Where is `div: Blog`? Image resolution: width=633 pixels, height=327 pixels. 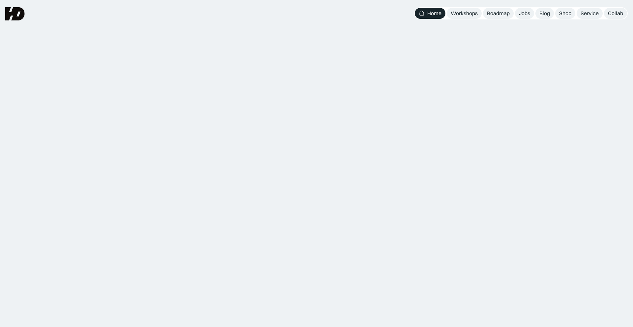 div: Blog is located at coordinates (545, 13).